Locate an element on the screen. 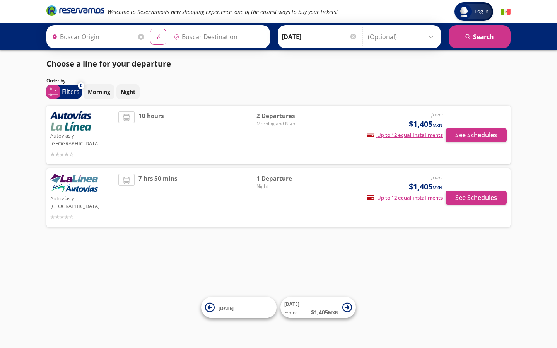  p: Night is located at coordinates (128, 92).